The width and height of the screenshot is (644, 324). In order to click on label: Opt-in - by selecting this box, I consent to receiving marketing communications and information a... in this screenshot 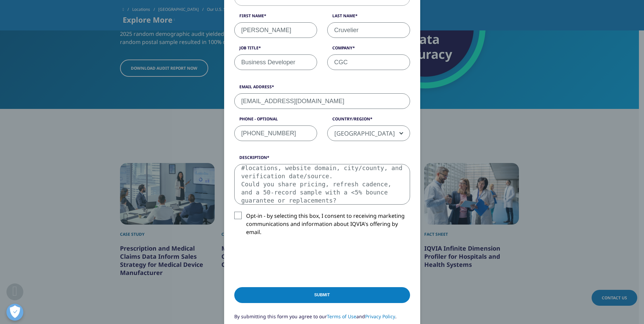, I will do `click(322, 225)`.